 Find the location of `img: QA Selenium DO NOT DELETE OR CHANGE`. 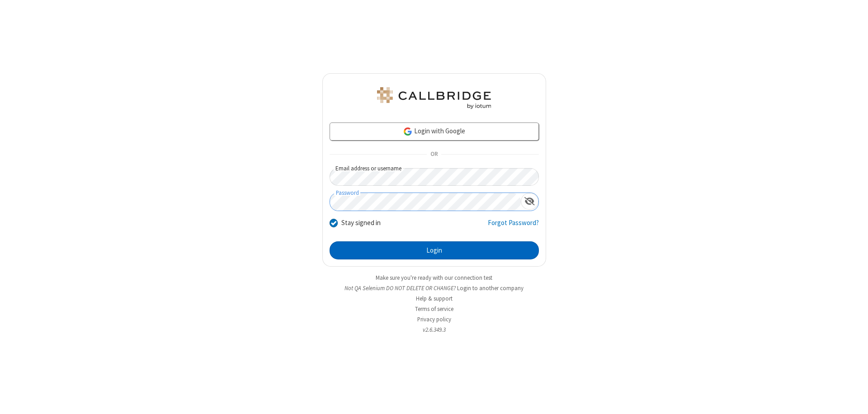

img: QA Selenium DO NOT DELETE OR CHANGE is located at coordinates (434, 98).